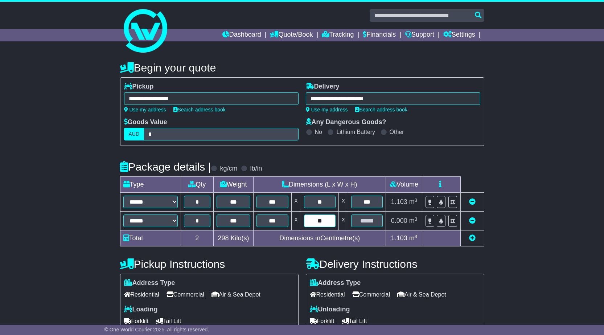 This screenshot has width=604, height=335. What do you see at coordinates (330, 310) in the screenshot?
I see `label: Unloading` at bounding box center [330, 310].